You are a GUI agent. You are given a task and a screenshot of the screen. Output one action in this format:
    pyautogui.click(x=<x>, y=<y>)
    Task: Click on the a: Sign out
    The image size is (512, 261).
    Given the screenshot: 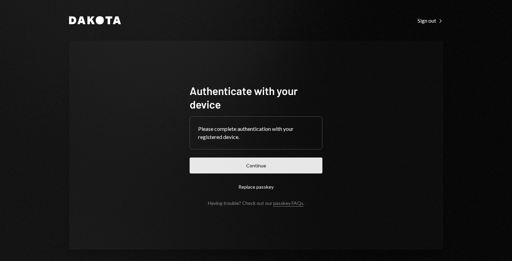 What is the action you would take?
    pyautogui.click(x=430, y=20)
    